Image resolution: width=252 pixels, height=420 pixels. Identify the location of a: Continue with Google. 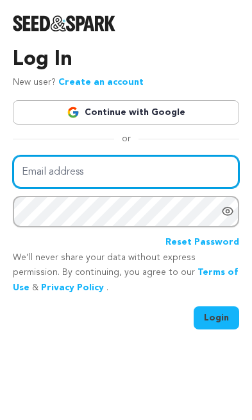
(126, 112).